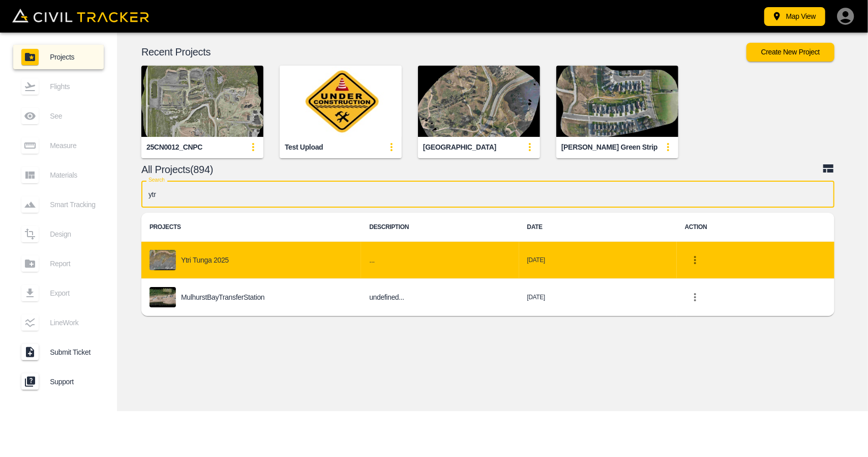 This screenshot has width=868, height=457. Describe the element at coordinates (251, 227) in the screenshot. I see `th: PROJECTS` at that location.